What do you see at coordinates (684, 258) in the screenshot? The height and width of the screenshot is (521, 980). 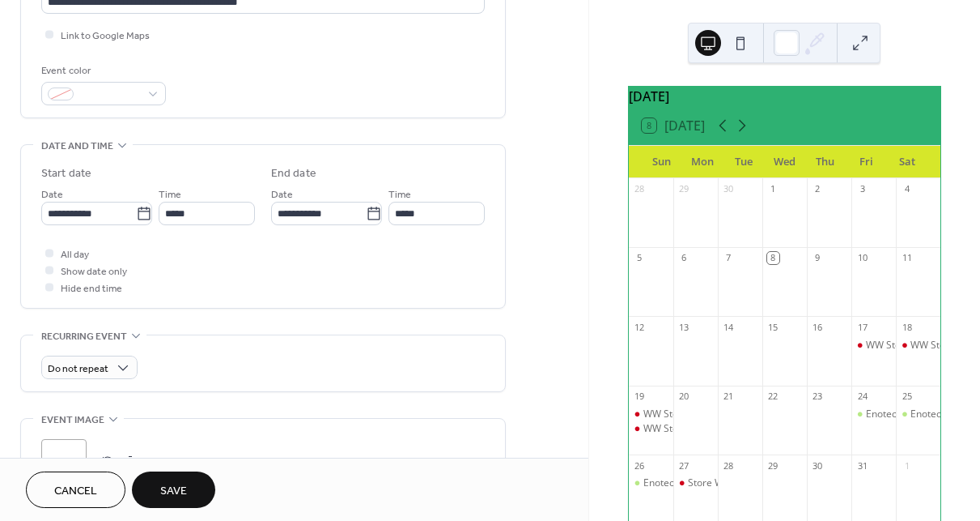 I see `div: 6` at bounding box center [684, 258].